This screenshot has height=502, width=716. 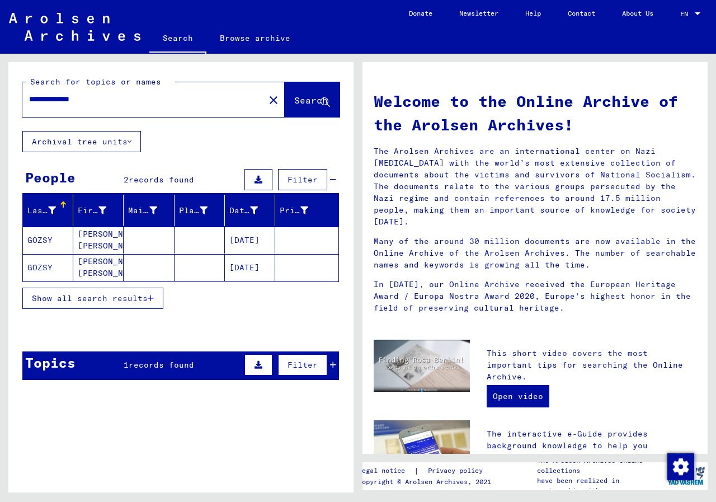 I want to click on span: 1, so click(x=126, y=365).